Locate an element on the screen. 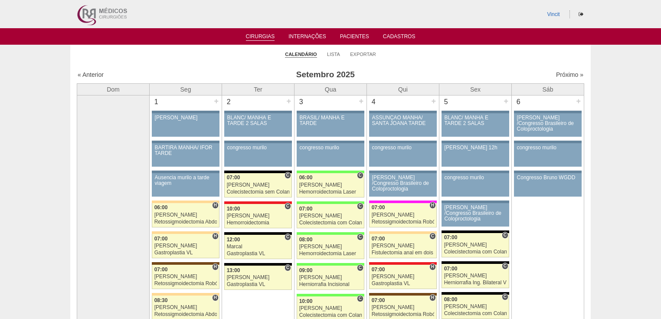  a: C 12:00 Marcal Gastroplastia VL is located at coordinates (258, 247).